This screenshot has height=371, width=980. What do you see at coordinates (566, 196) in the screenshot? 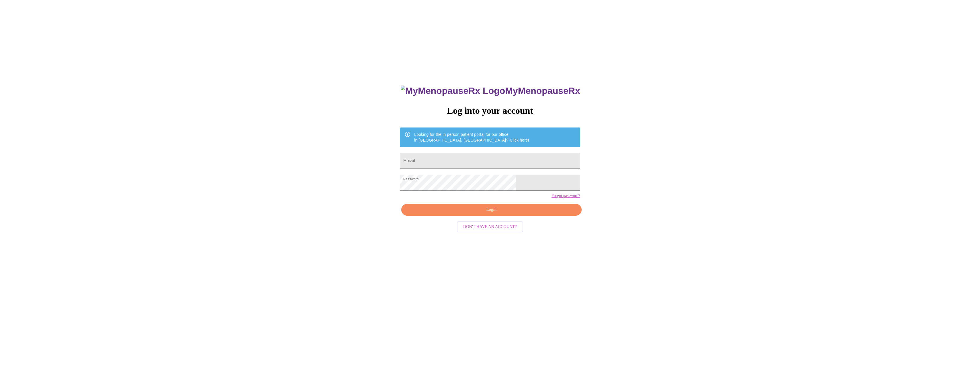
I see `a: Forgot password?` at bounding box center [566, 196].